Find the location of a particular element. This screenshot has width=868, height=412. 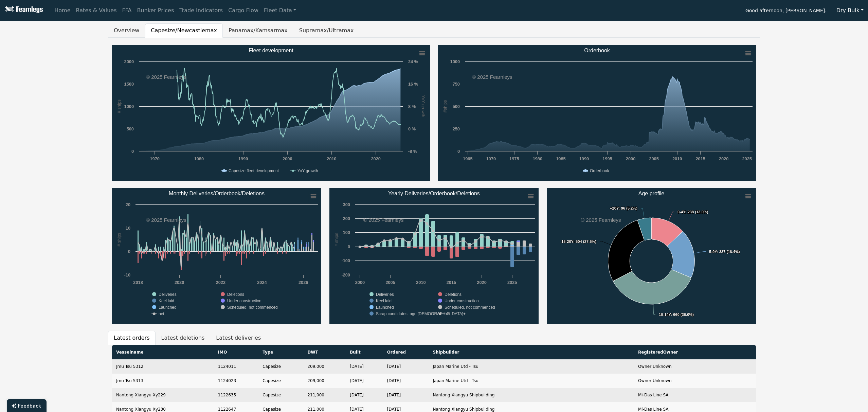

text: 1995 is located at coordinates (607, 158).